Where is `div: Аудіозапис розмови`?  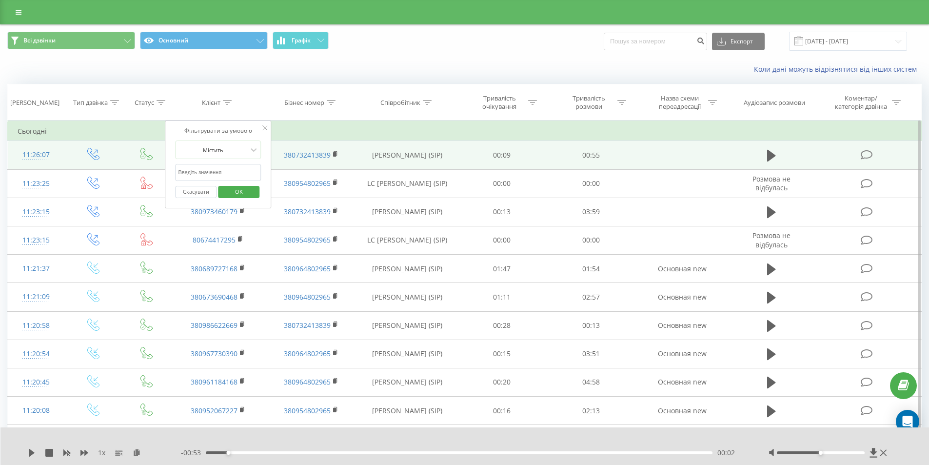 div: Аудіозапис розмови is located at coordinates (774, 102).